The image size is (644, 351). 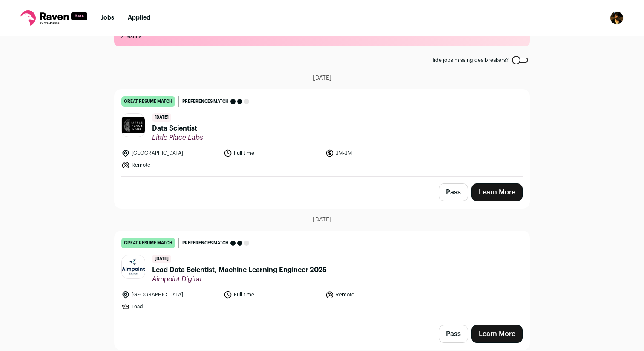 I want to click on li: 2M-2M, so click(x=374, y=153).